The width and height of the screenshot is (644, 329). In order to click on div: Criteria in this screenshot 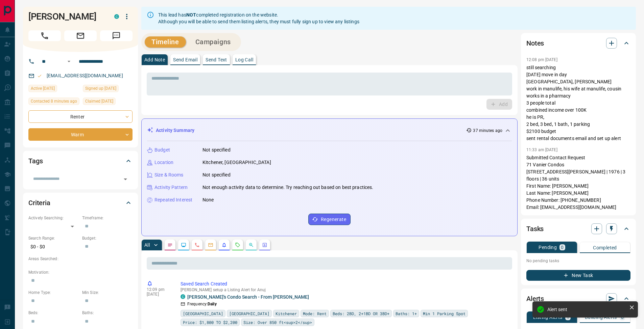, I will do `click(81, 203)`.